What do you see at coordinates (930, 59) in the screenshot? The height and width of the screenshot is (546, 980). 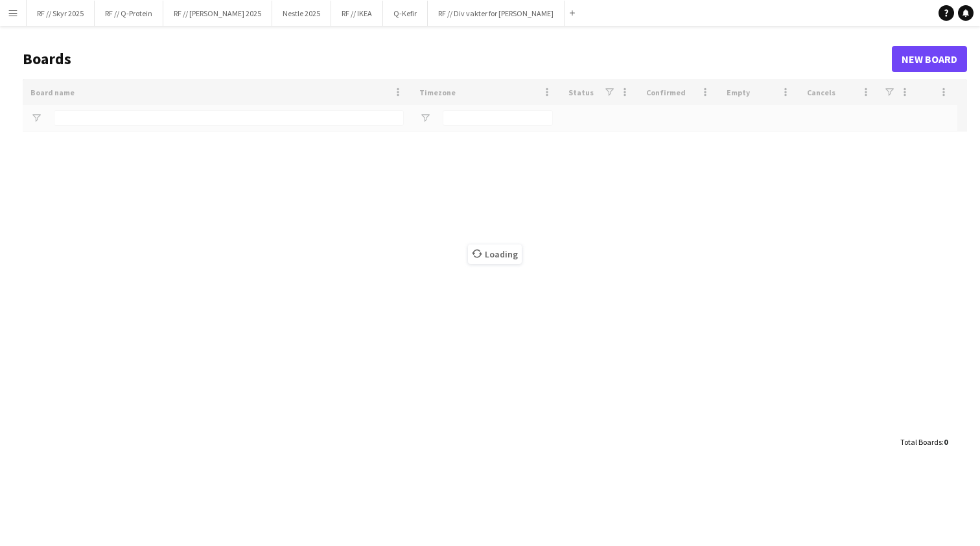 I see `a: New Board` at bounding box center [930, 59].